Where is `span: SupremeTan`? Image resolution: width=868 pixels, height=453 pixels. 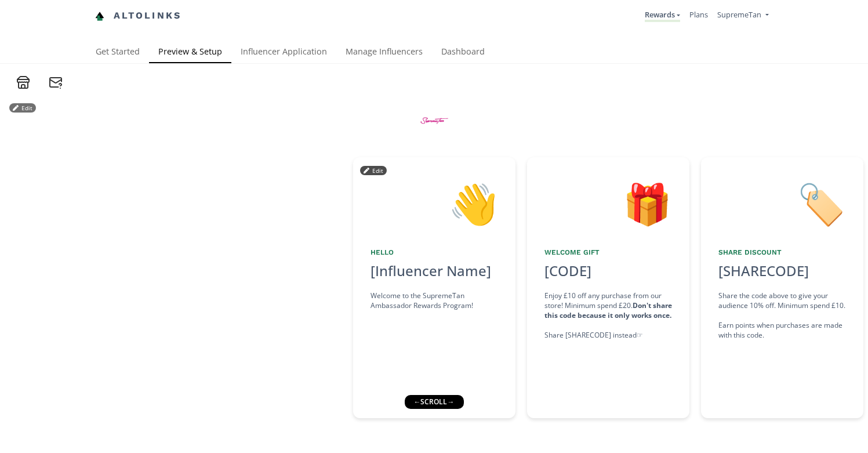
span: SupremeTan is located at coordinates (739, 15).